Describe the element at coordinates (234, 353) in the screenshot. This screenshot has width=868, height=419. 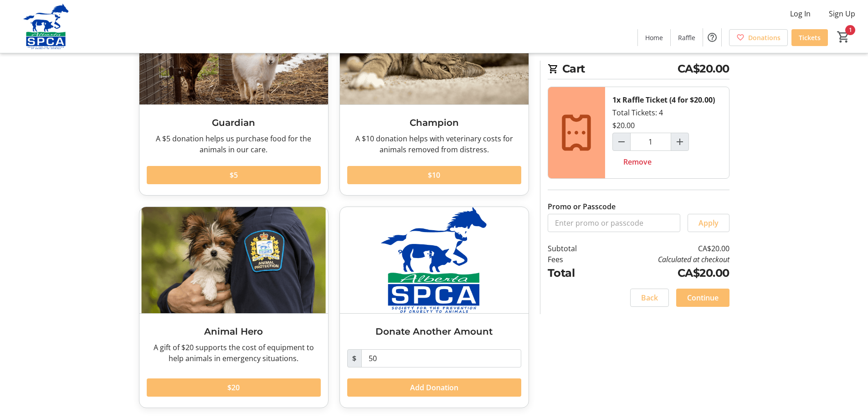
I see `div: A gift of $20 supports the cost of equipment to help animals in emergency situations.` at that location.